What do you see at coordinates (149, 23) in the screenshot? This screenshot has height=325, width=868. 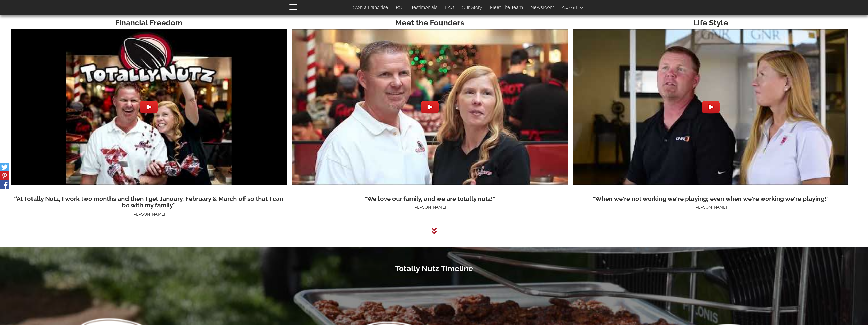 I see `h2: Financial Freedom` at bounding box center [149, 23].